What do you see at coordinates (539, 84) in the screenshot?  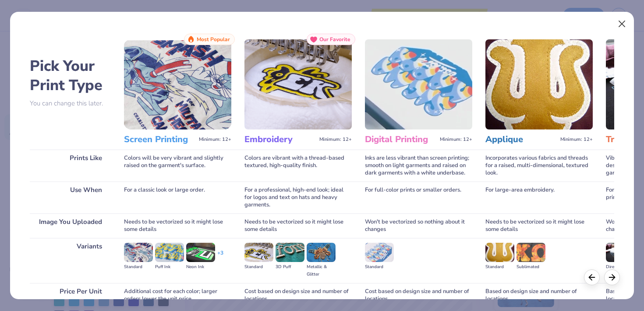 I see `img: Applique` at bounding box center [539, 84].